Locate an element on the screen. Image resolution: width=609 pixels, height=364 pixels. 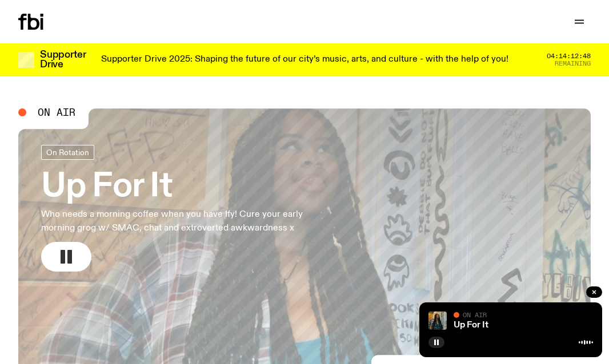
h3: Supporter Drive is located at coordinates (63, 60).